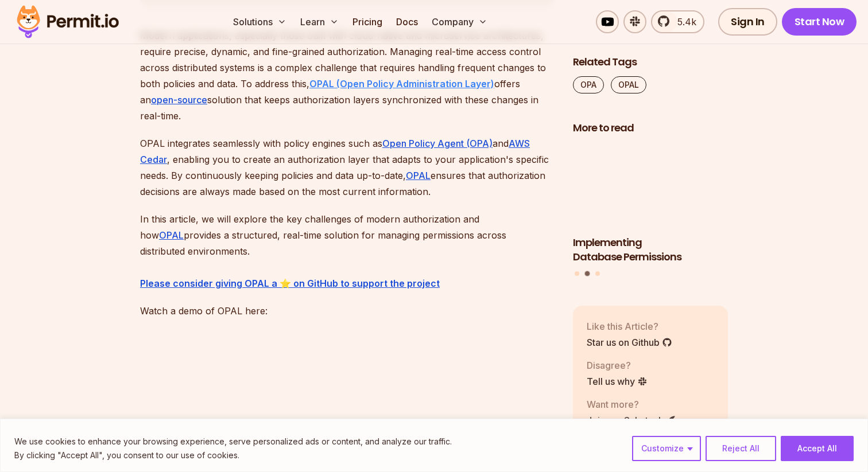 The width and height of the screenshot is (868, 472). I want to click on a: Tell us why, so click(617, 382).